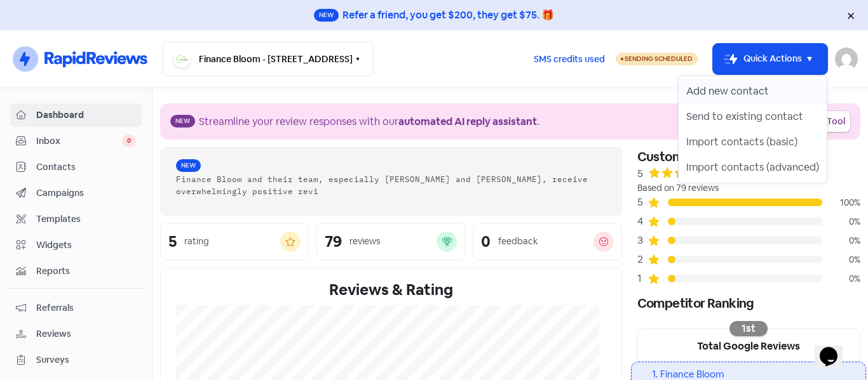 The image size is (868, 380). What do you see at coordinates (749, 157) in the screenshot?
I see `div: Customer Reviews` at bounding box center [749, 157].